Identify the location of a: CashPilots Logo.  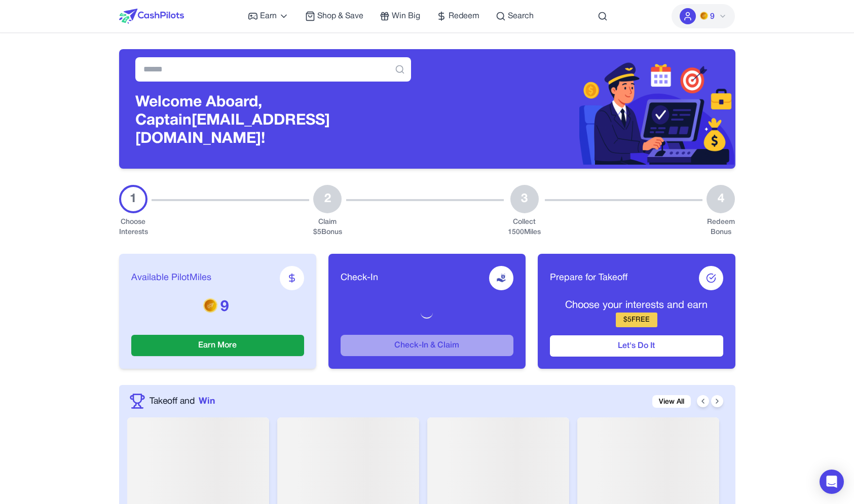
(152, 16).